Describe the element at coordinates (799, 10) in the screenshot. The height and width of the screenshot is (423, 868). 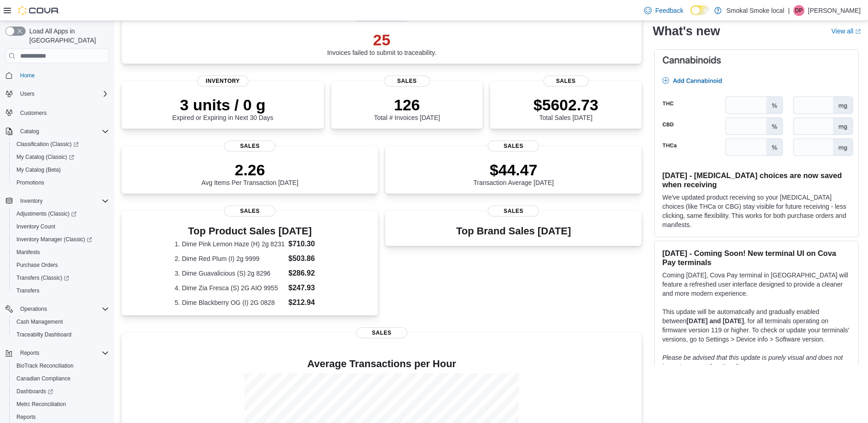
I see `span: DP` at that location.